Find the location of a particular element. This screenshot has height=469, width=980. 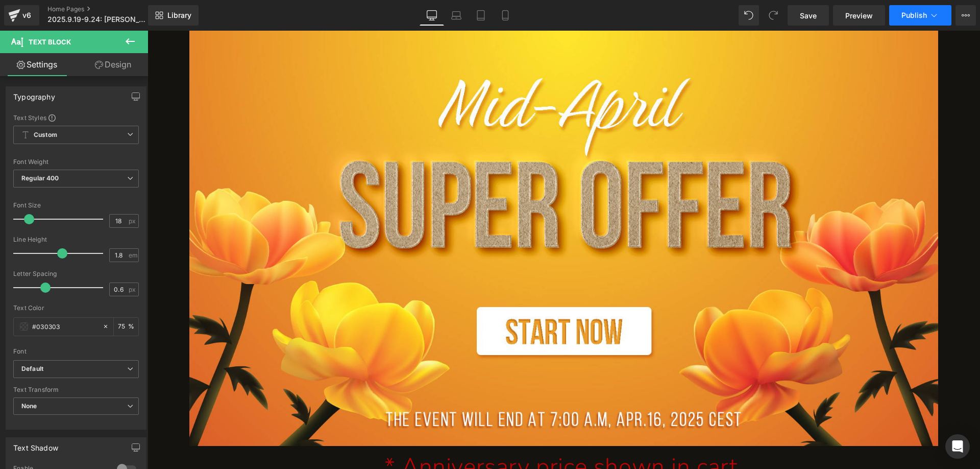

a: Mobile is located at coordinates (505, 15).